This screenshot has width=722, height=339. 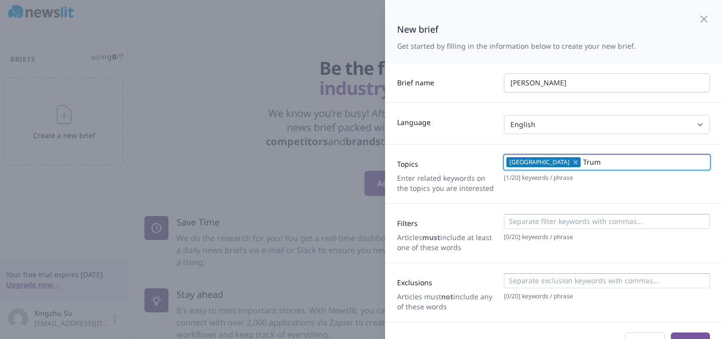 I want to click on p: [ 1 / 20 ] keywords / phrase, so click(x=607, y=178).